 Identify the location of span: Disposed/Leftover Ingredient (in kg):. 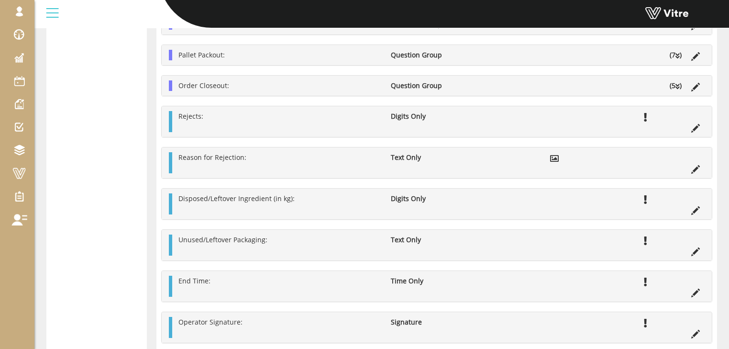
(236, 198).